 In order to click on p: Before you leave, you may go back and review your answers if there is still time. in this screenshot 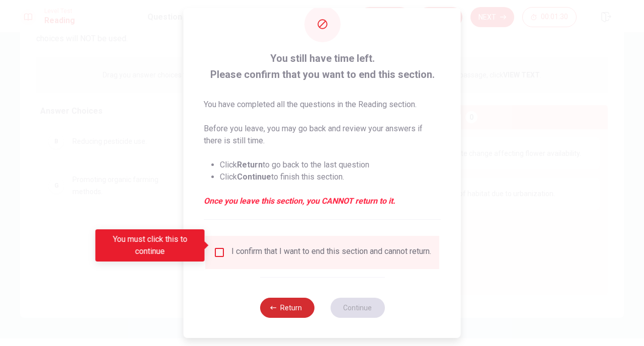, I will do `click(322, 135)`.